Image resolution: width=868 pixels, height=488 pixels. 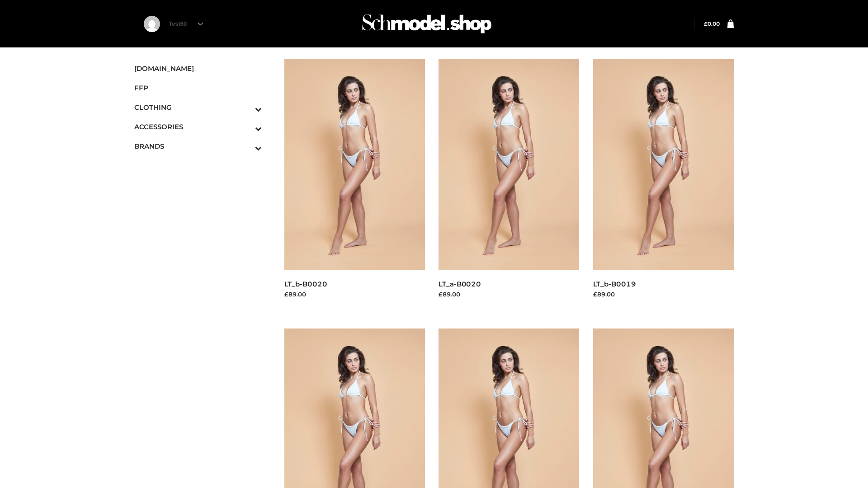 I want to click on img: Schmodel Admin 964, so click(x=427, y=24).